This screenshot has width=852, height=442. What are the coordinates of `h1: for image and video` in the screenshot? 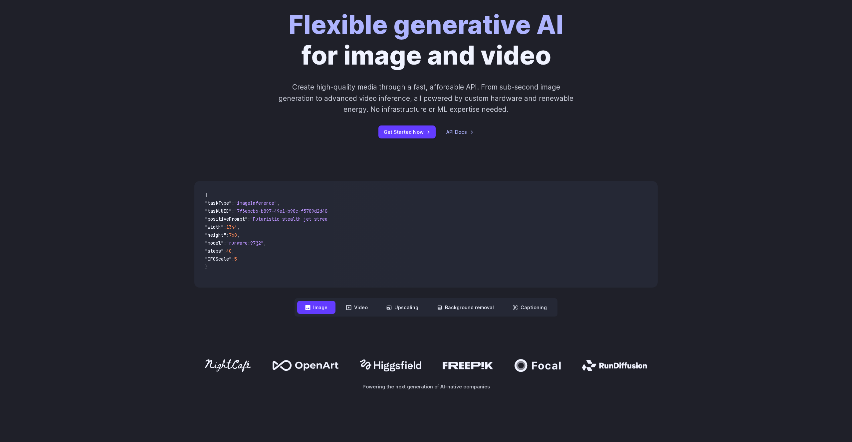 It's located at (426, 40).